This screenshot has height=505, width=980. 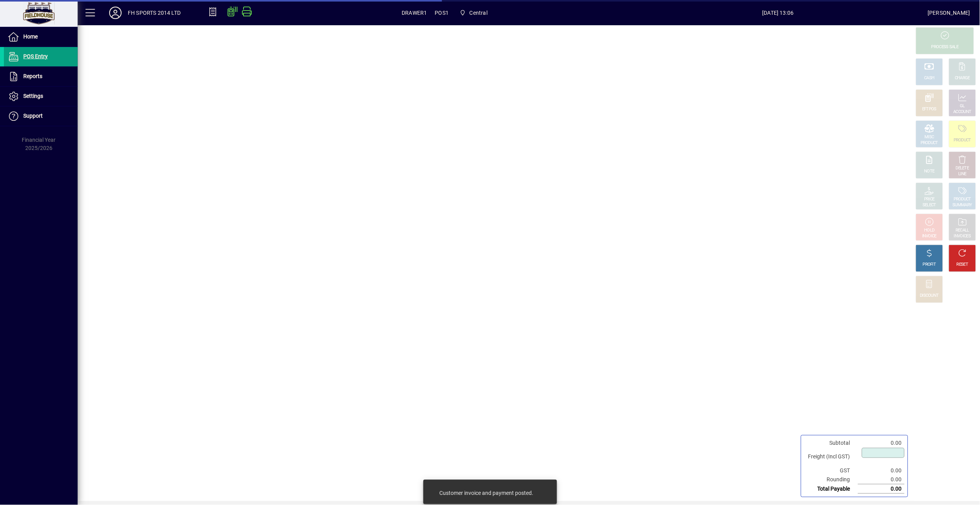 What do you see at coordinates (41, 96) in the screenshot?
I see `a: Settings` at bounding box center [41, 96].